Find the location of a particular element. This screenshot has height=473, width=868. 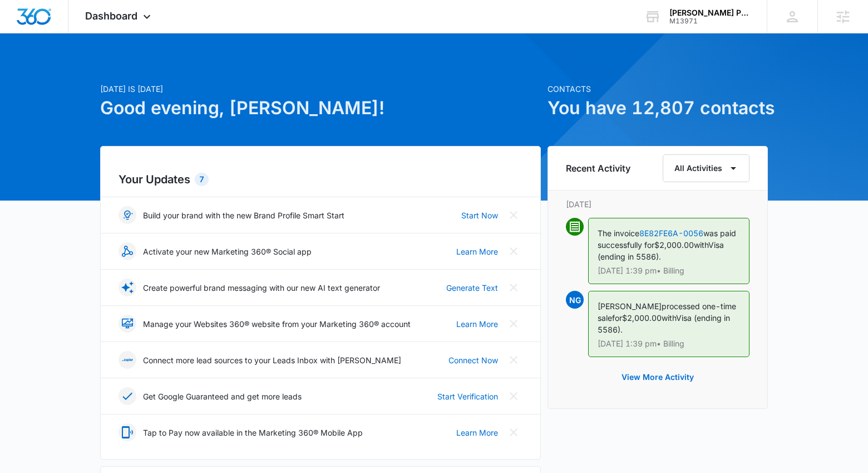

p: Tap to Pay now available in the Marketing 360® Mobile App is located at coordinates (253, 432).